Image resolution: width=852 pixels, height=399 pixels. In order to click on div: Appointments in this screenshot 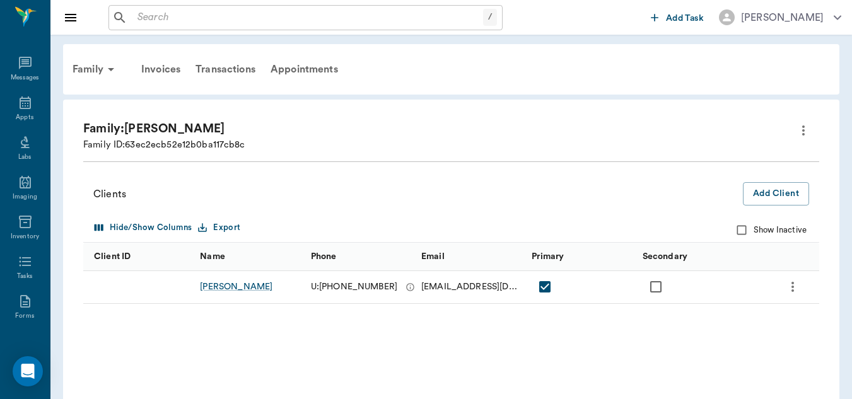, I will do `click(304, 69)`.